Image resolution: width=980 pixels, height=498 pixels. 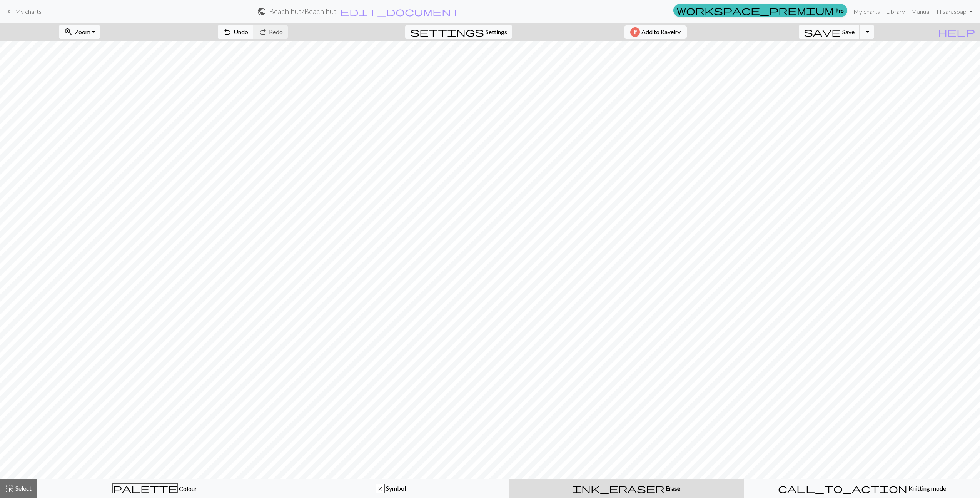 What do you see at coordinates (672, 488) in the screenshot?
I see `span: Erase` at bounding box center [672, 488].